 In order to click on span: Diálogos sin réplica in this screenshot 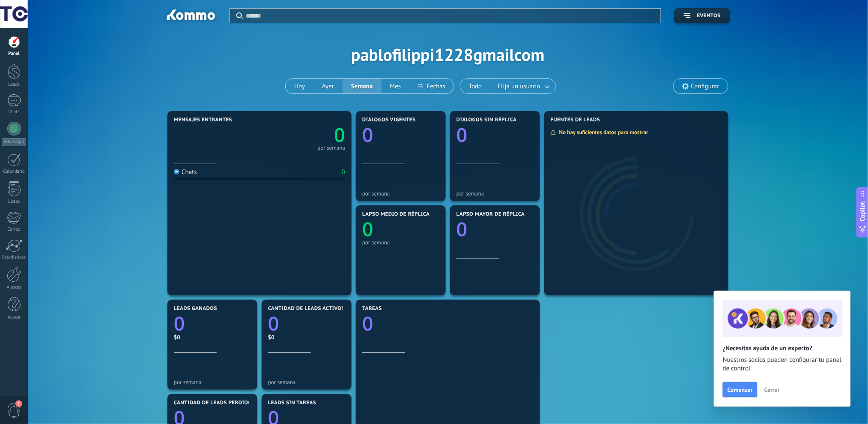, I will do `click(487, 120)`.